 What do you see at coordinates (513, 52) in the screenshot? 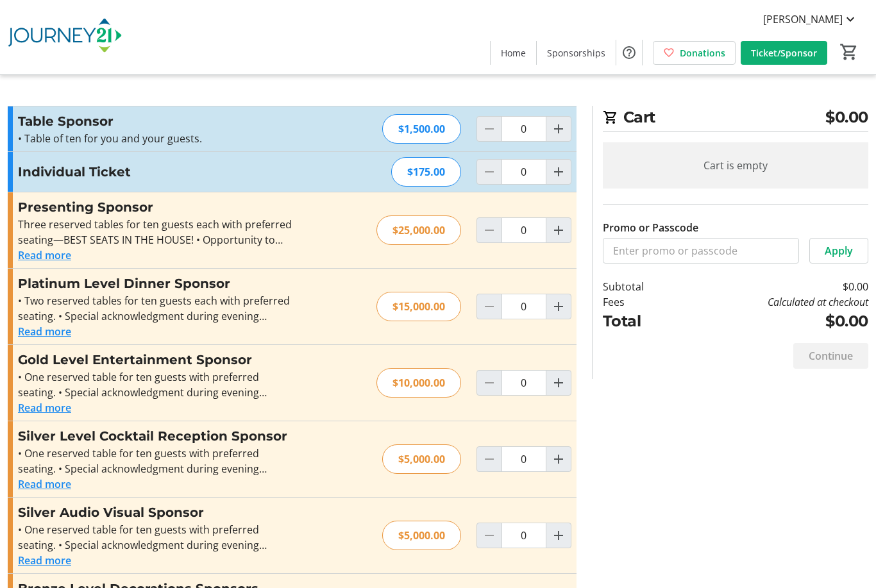
I see `span: Home` at bounding box center [513, 52].